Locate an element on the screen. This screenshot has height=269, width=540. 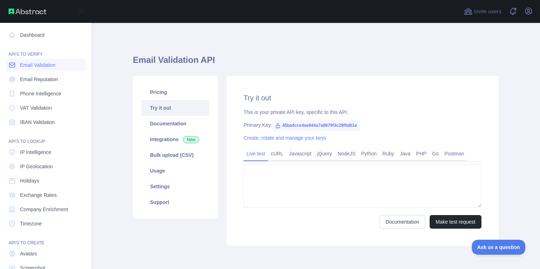
a: Support is located at coordinates (175, 202).